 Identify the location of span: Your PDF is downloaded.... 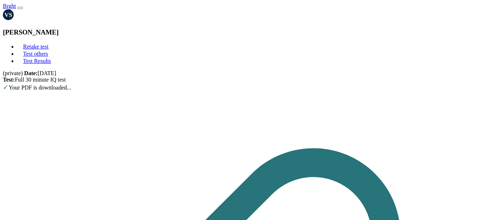
(37, 88).